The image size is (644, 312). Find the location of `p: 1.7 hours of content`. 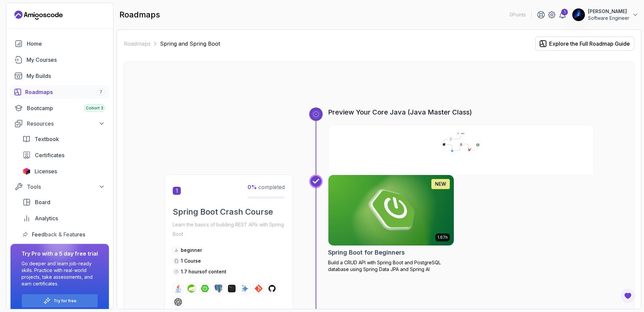

p: 1.7 hours of content is located at coordinates (204, 272).